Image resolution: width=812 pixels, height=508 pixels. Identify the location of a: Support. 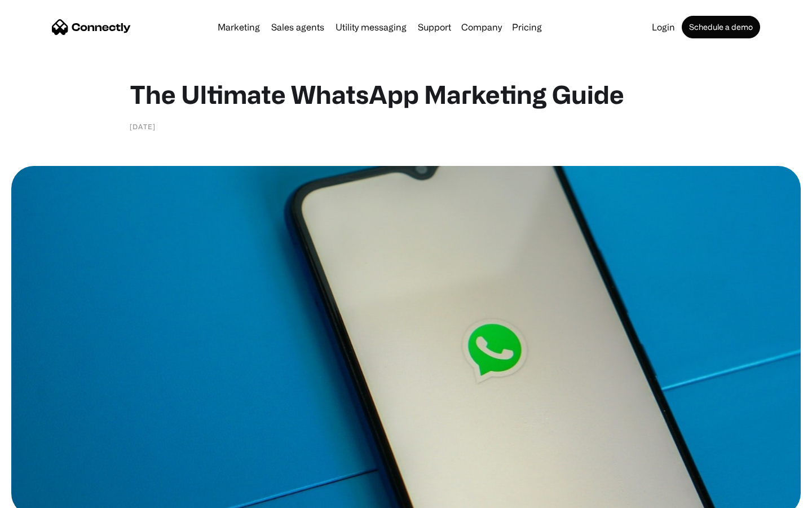
(434, 27).